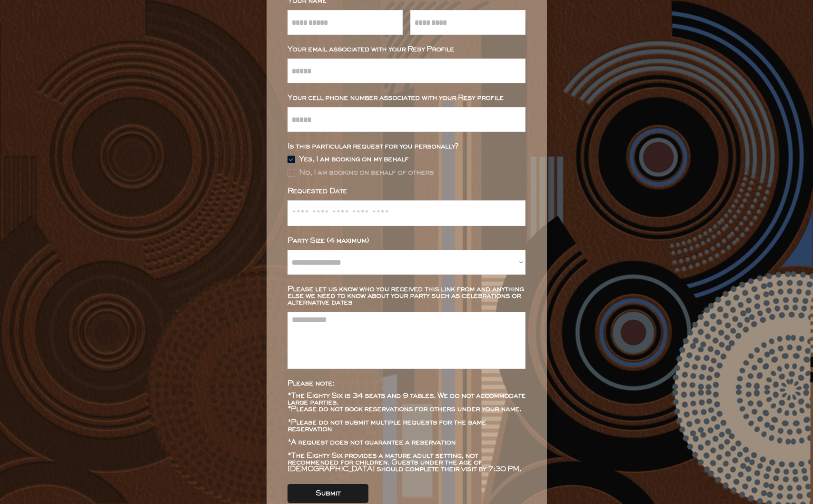  I want to click on div: Please note:, so click(407, 384).